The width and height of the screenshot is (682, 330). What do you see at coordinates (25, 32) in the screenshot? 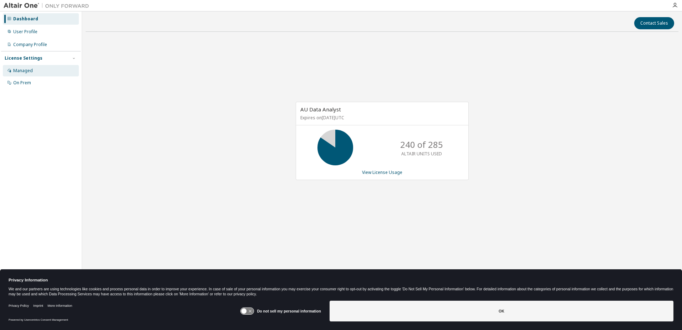
I see `div: User Profile` at bounding box center [25, 32].